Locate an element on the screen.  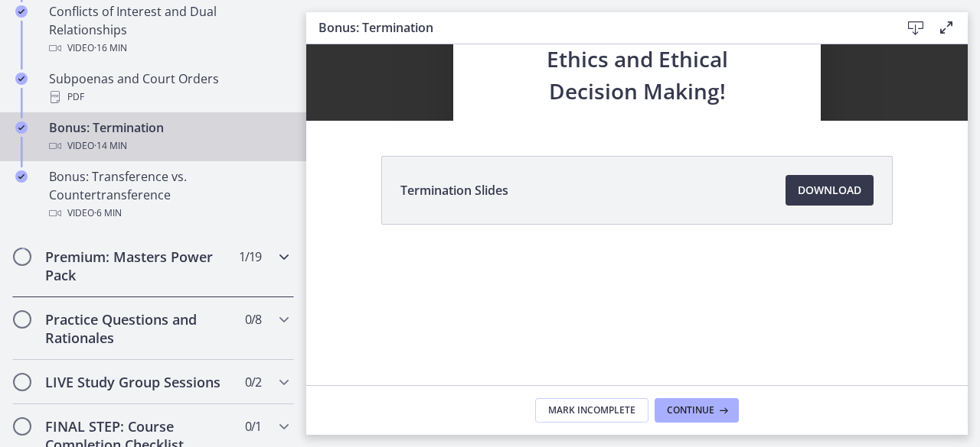
div: Bonus: Transference vs. Countertransference is located at coordinates (168, 195).